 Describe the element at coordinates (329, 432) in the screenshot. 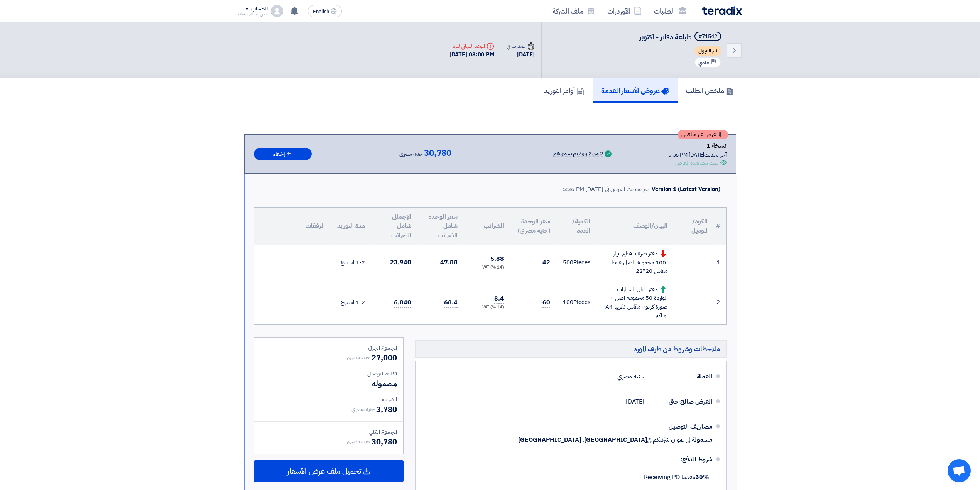

I see `div: المجموع الكلي` at that location.